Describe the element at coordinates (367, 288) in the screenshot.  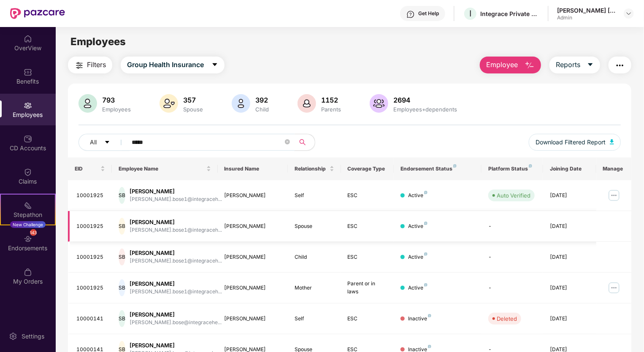
I see `div: Parent or in laws` at that location.